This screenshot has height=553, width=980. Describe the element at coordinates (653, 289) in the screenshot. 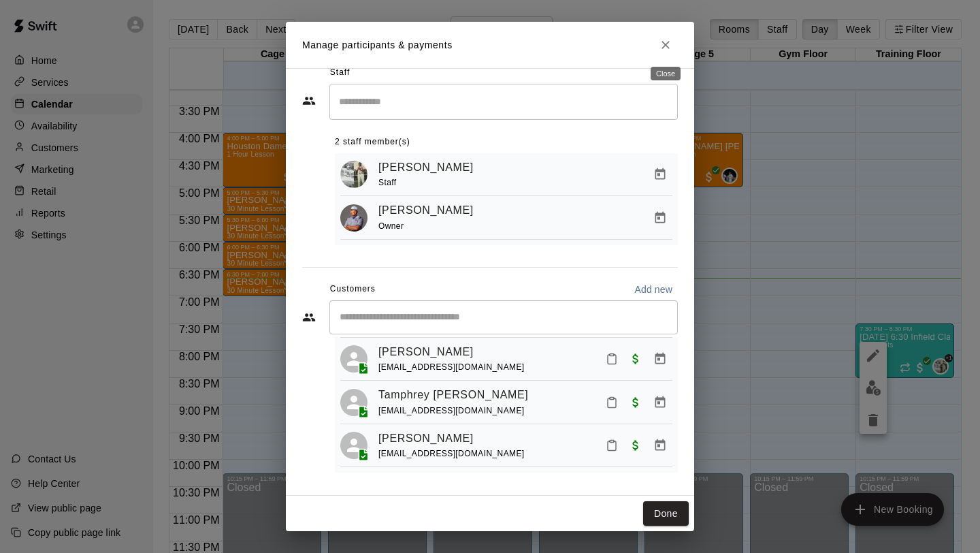

I see `p: Add new` at that location.